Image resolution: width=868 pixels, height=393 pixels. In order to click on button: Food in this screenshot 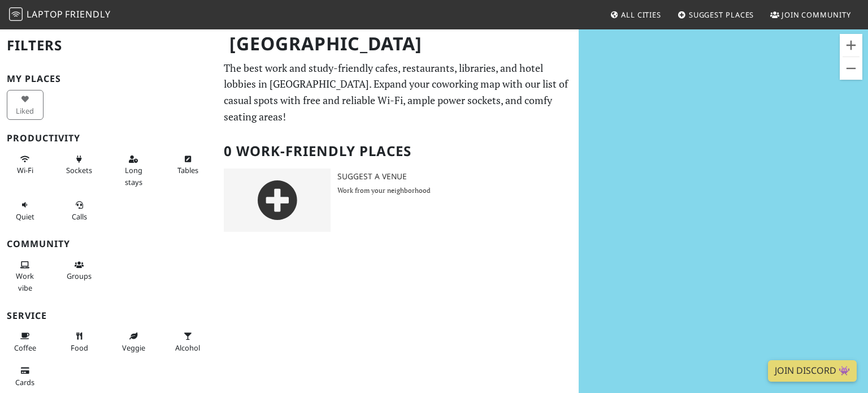, I will do `click(79, 342)`.